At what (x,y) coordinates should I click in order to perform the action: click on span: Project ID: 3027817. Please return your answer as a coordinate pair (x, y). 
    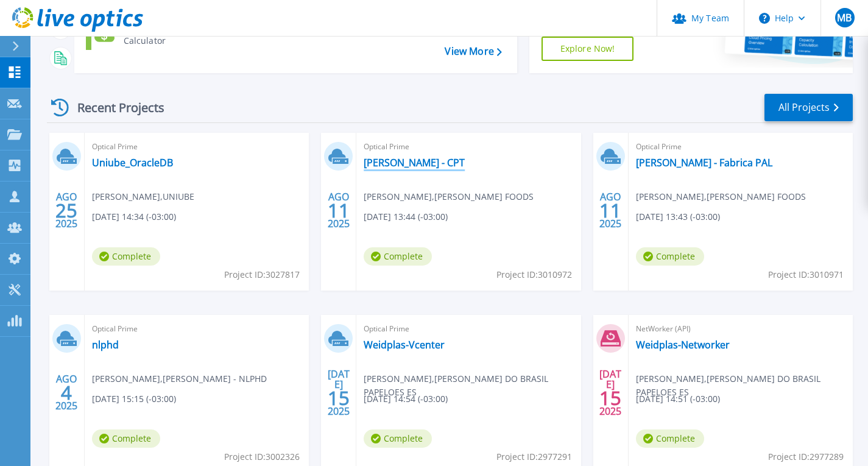
    Looking at the image, I should click on (262, 274).